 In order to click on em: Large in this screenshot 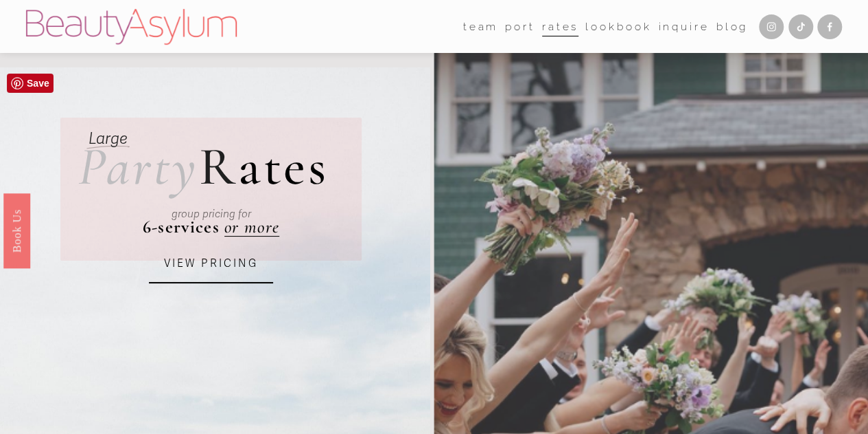, I will do `click(108, 138)`.